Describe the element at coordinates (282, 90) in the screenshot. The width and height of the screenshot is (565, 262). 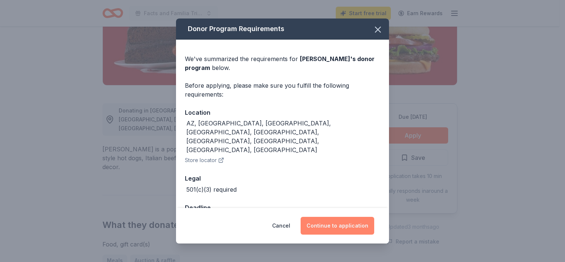
I see `div: Before applying, please make sure you fulfill the following requirements:` at that location.